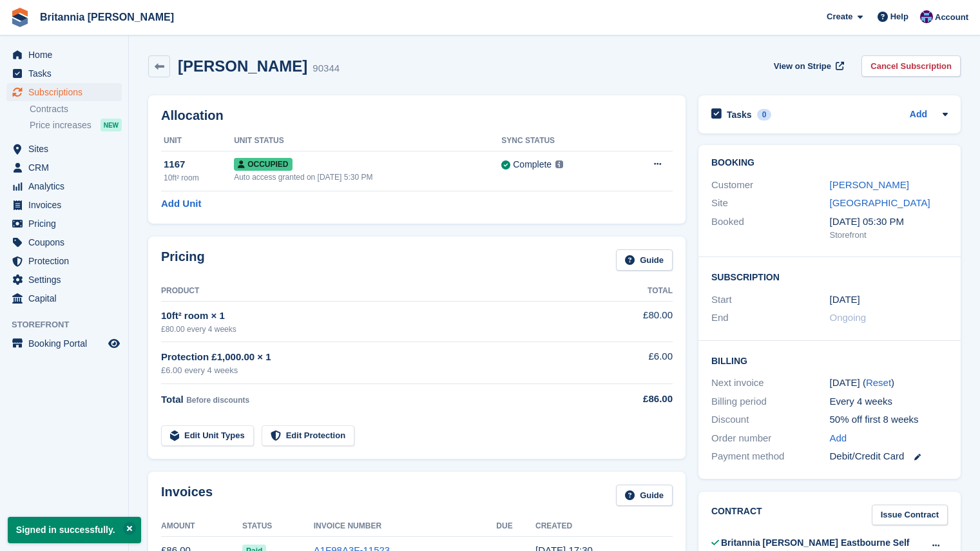 This screenshot has width=980, height=551. What do you see at coordinates (830, 277) in the screenshot?
I see `h2: Subscription` at bounding box center [830, 277].